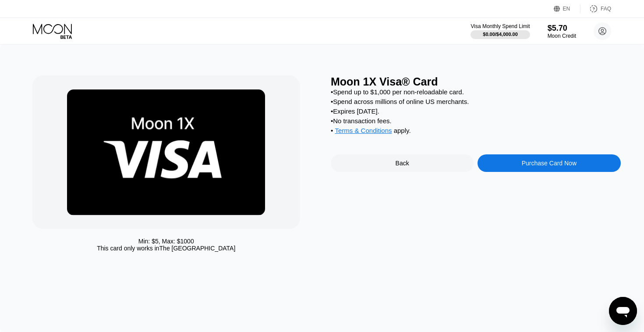 The height and width of the screenshot is (332, 644). What do you see at coordinates (476, 92) in the screenshot?
I see `div: • Spend up to $1,000 per non-reloadable card.` at bounding box center [476, 92].